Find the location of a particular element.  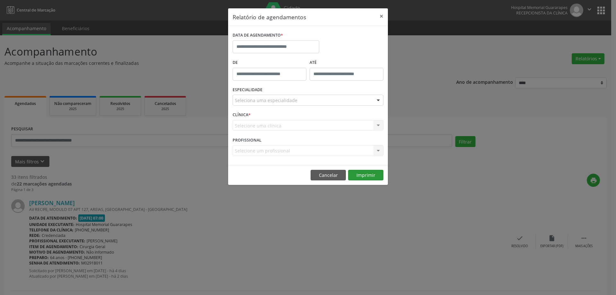

button: Close is located at coordinates (381, 16).